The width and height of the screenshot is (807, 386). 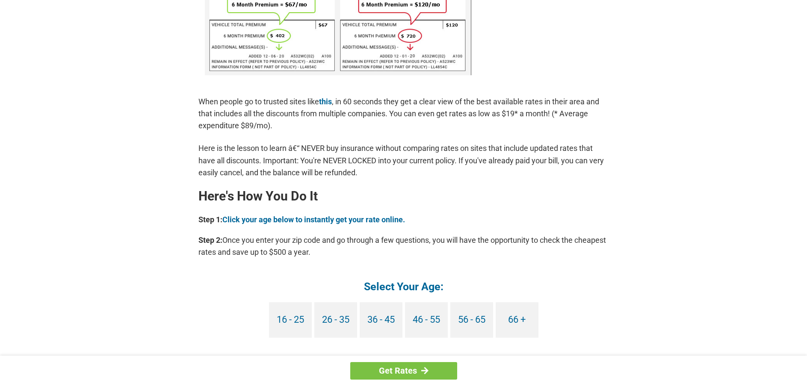 I want to click on a: this, so click(x=326, y=101).